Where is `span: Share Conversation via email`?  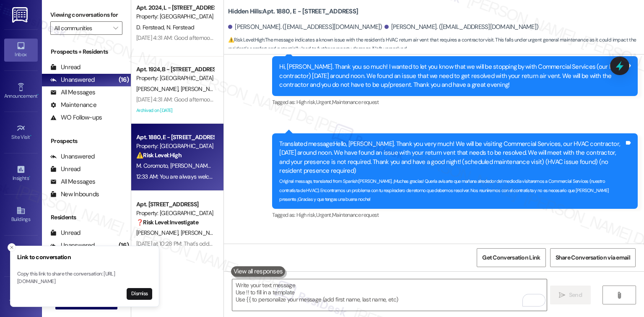
span: Share Conversation via email is located at coordinates (593, 257).